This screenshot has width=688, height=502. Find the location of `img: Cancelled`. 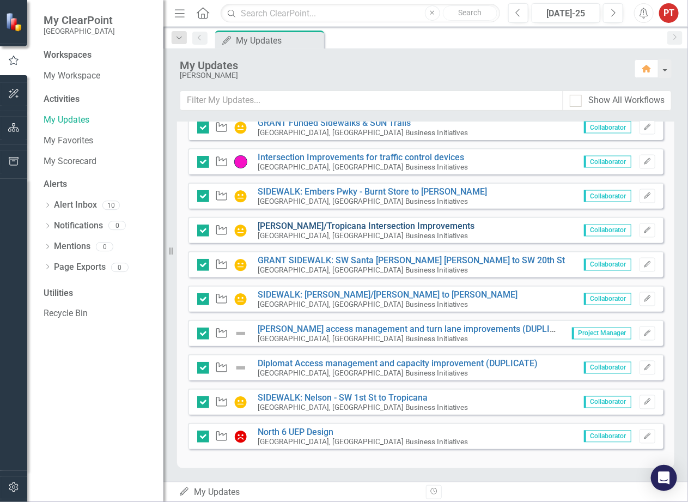

img: Cancelled is located at coordinates (241, 162).